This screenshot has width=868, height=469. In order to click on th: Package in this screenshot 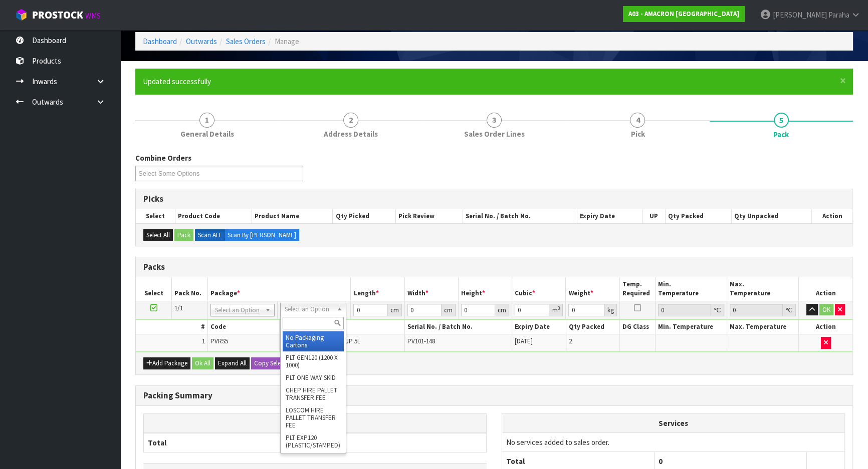, I will do `click(279, 289)`.